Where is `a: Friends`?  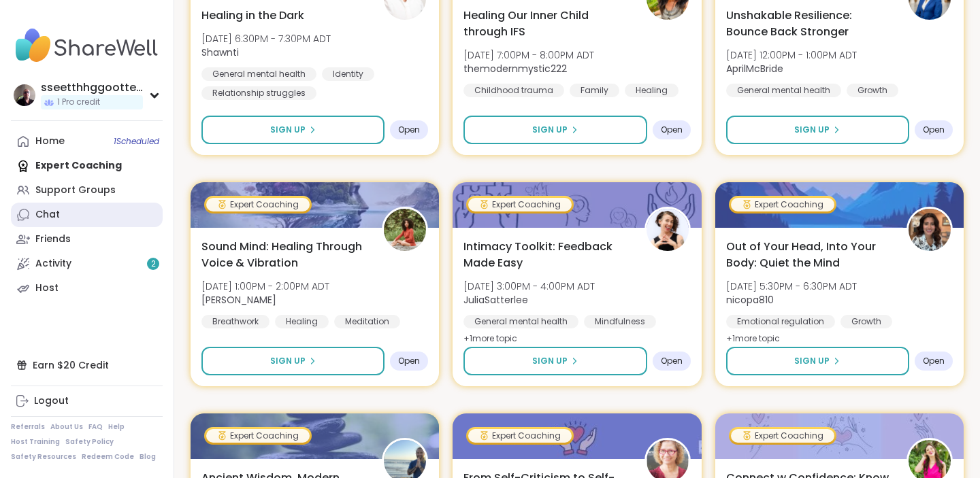 a: Friends is located at coordinates (86, 239).